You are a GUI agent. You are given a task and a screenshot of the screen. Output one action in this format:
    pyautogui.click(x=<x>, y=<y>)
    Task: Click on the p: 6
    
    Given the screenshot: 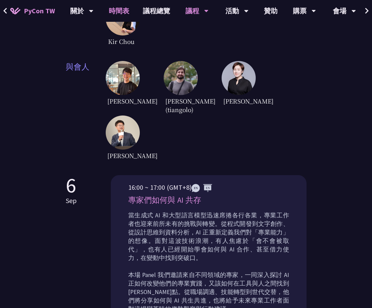 What is the action you would take?
    pyautogui.click(x=71, y=186)
    